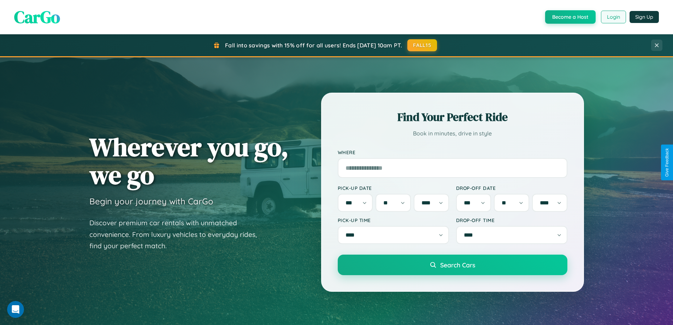 This screenshot has width=673, height=325. I want to click on span: CarGo, so click(37, 17).